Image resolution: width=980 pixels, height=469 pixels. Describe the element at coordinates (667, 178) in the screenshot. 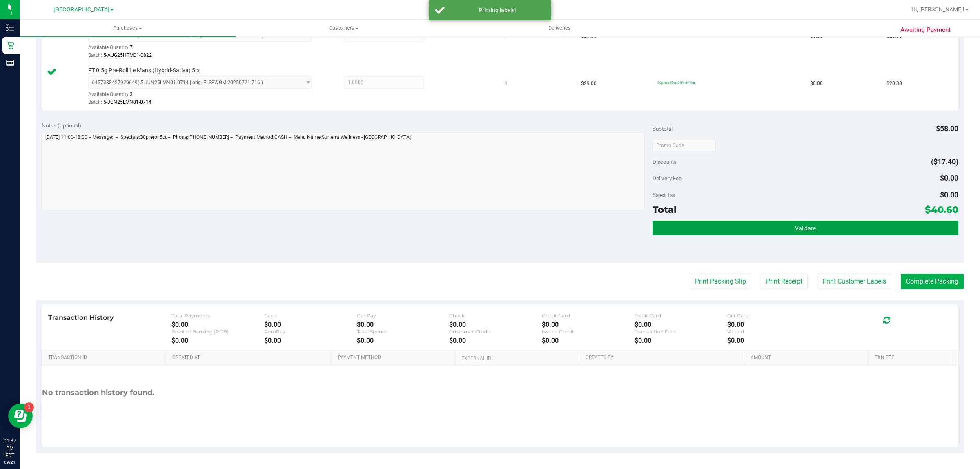

I see `span: Delivery Fee` at that location.